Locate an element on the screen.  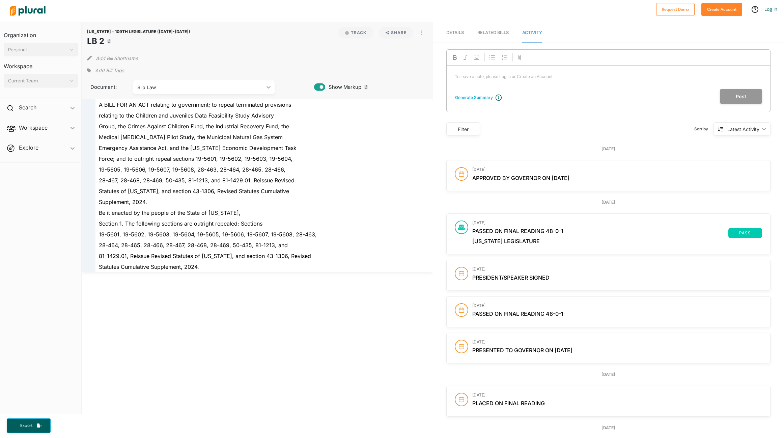
span: relating to the Children and Juveniles Data Feasibility Study Advisory is located at coordinates (186, 115).